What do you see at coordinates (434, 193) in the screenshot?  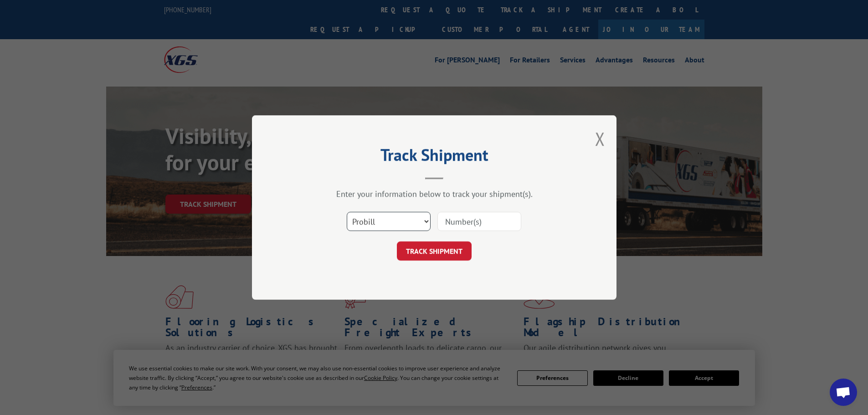 I see `div: Enter your information below to track your shipment(s).` at bounding box center [434, 193].